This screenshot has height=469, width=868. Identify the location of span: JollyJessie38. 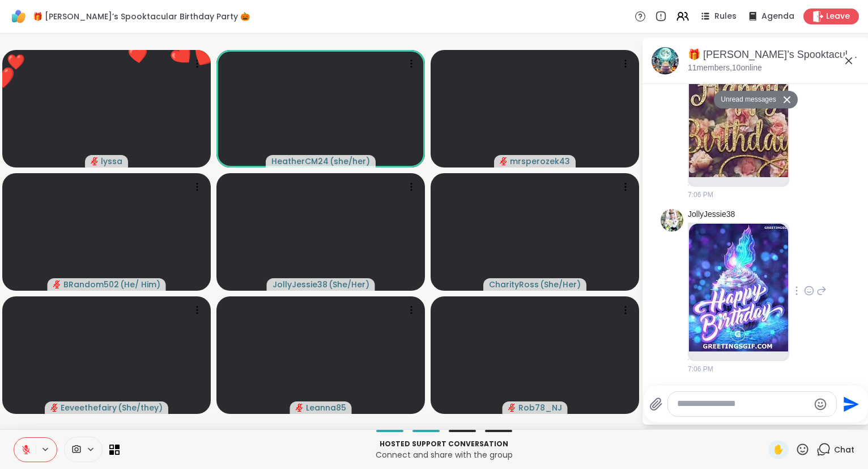
(300, 284).